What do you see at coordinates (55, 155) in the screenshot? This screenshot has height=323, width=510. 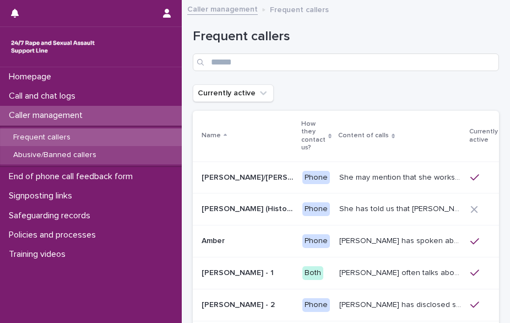 I see `p: Abusive/Banned callers` at bounding box center [55, 155].